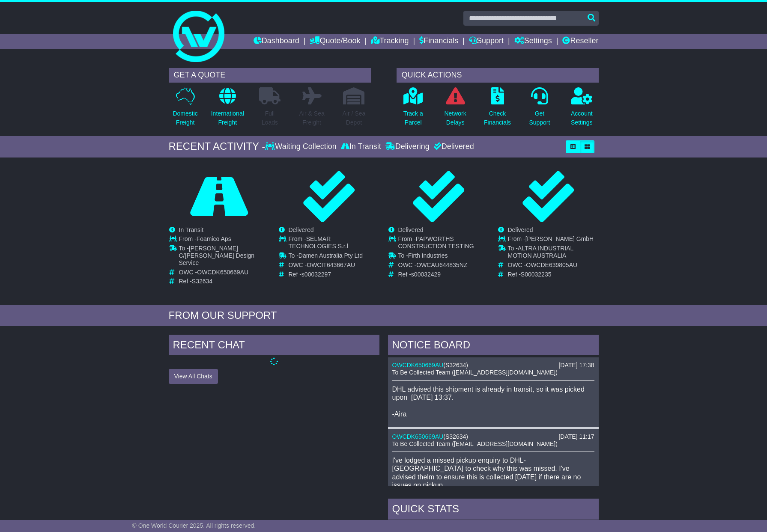 This screenshot has height=532, width=767. Describe the element at coordinates (270, 75) in the screenshot. I see `div: GET A QUOTE` at that location.